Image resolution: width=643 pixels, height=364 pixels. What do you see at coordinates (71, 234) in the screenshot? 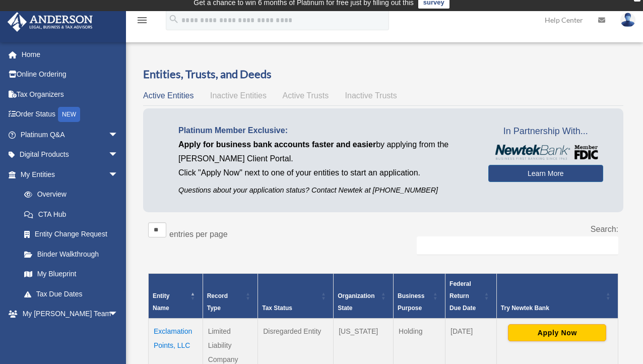
I see `a: Entity Change Request` at bounding box center [71, 234].